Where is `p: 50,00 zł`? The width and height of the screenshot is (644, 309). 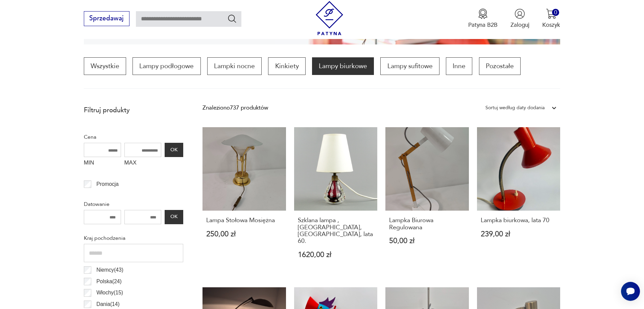 p: 50,00 zł is located at coordinates (427, 240).